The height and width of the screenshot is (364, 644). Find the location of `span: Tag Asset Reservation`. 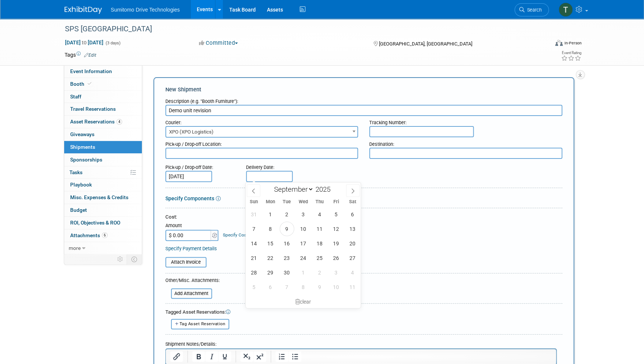

span: Tag Asset Reservation is located at coordinates (202, 324).